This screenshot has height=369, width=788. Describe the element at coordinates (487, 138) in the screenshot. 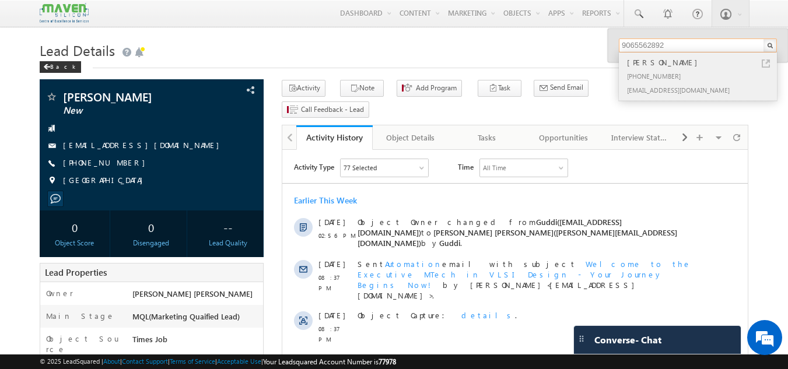

I see `a: Tasks` at that location.